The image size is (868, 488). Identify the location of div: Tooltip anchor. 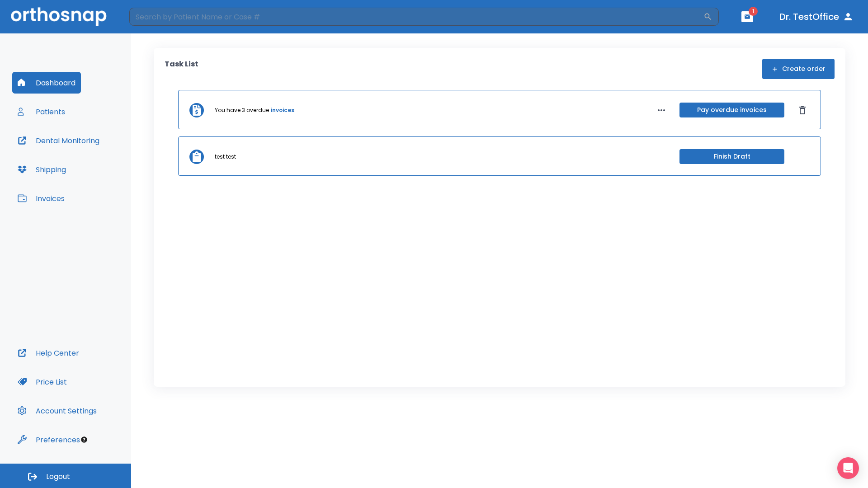
(84, 440).